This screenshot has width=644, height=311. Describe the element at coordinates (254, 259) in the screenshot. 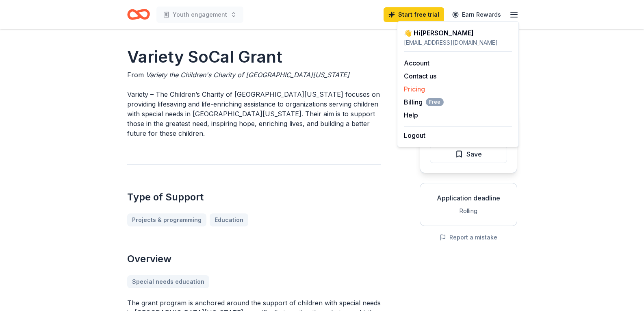

I see `h2: Overview` at that location.